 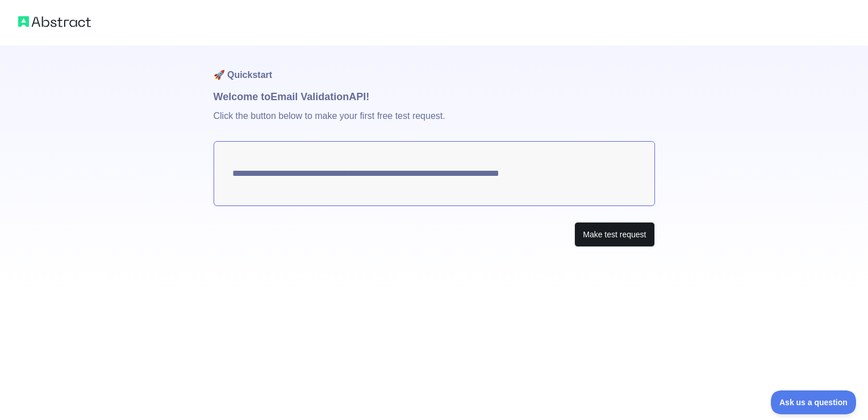 I want to click on h1: Welcome to Email Validation API!, so click(x=434, y=97).